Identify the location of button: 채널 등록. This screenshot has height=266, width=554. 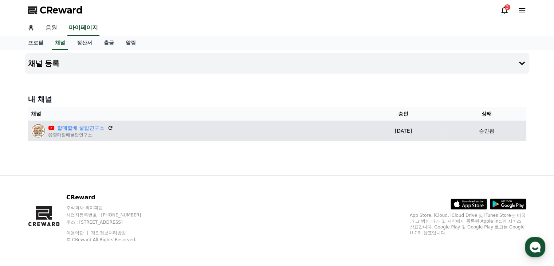
(277, 63).